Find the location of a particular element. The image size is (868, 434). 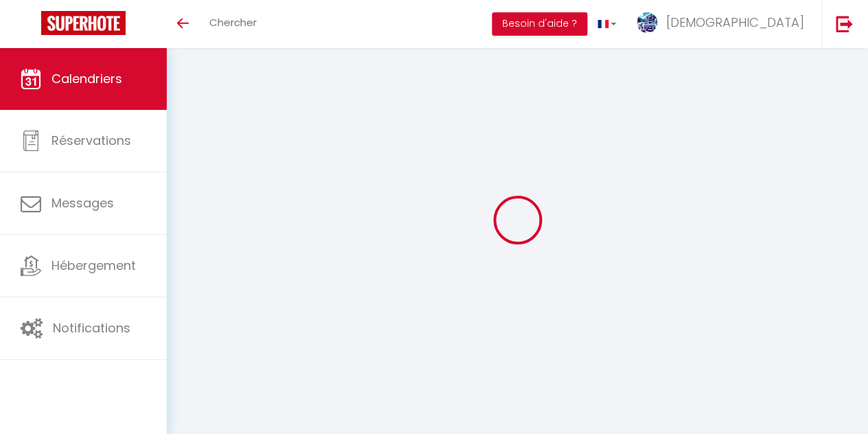

span: Chercher is located at coordinates (232, 22).